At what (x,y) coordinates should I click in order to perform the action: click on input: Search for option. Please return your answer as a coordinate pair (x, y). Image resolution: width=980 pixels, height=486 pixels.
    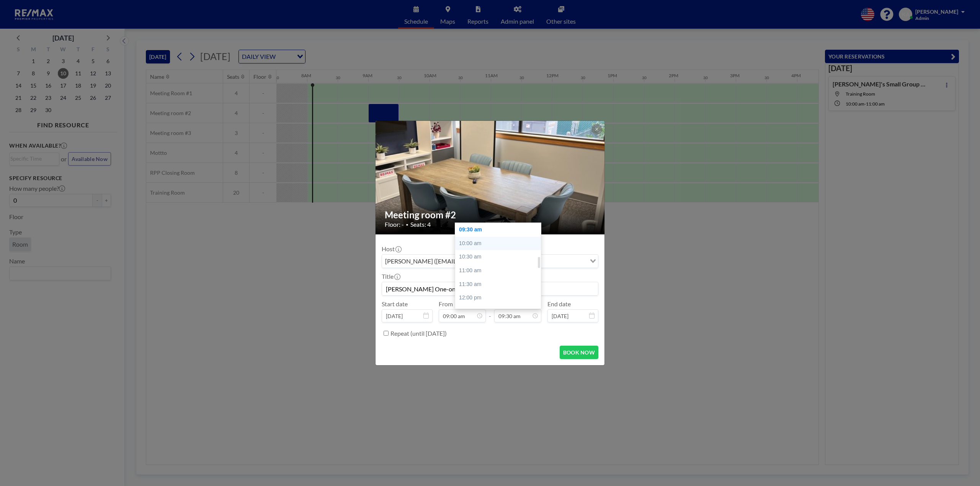
    Looking at the image, I should click on (563, 261).